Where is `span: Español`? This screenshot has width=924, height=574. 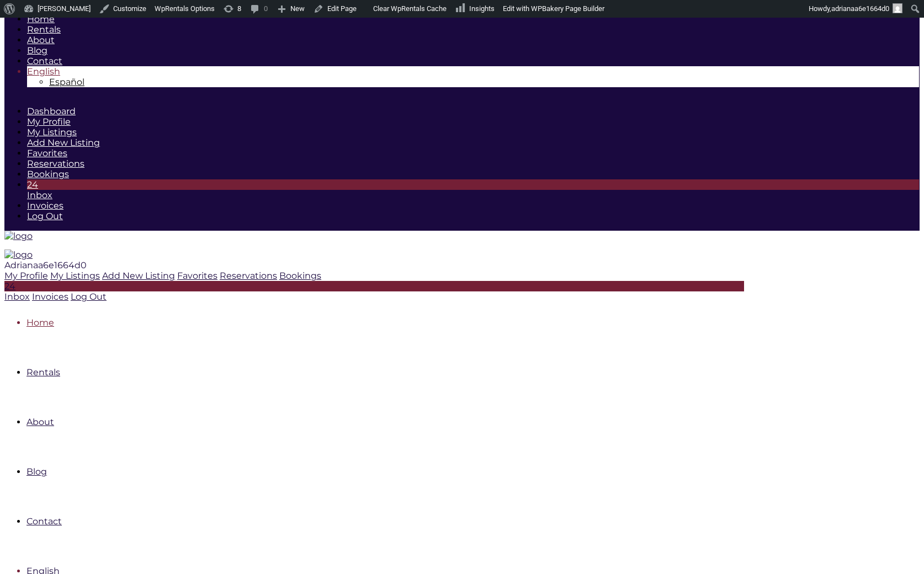 span: Español is located at coordinates (67, 82).